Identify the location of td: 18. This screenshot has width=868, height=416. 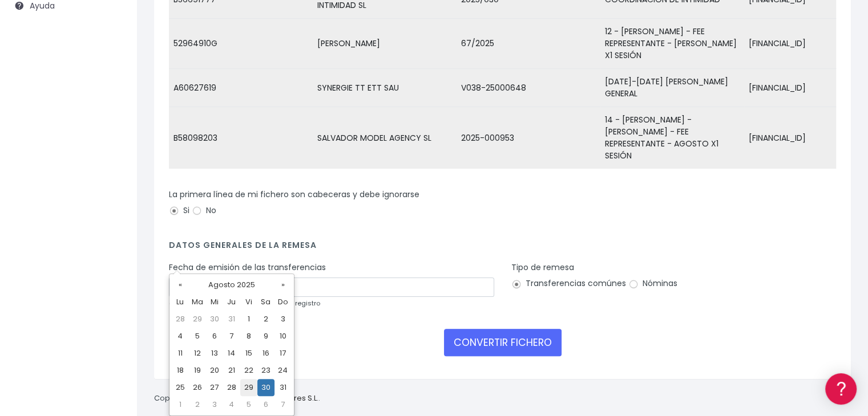
(180, 371).